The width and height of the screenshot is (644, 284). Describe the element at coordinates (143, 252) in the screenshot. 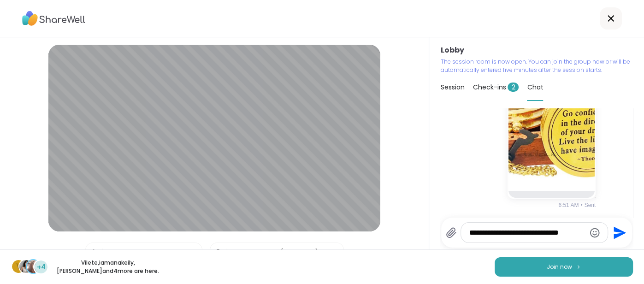

I see `div: Default - Internal Mic` at that location.